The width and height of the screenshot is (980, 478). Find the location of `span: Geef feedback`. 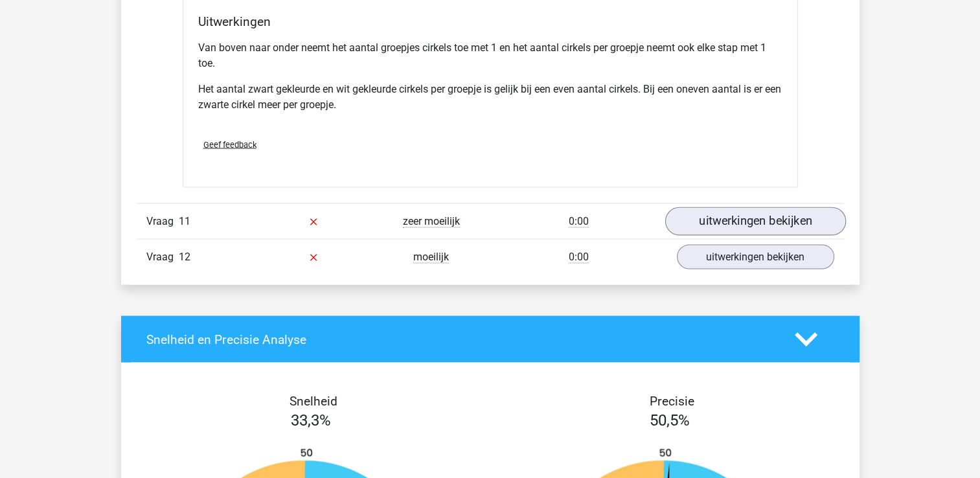

span: Geef feedback is located at coordinates (230, 144).